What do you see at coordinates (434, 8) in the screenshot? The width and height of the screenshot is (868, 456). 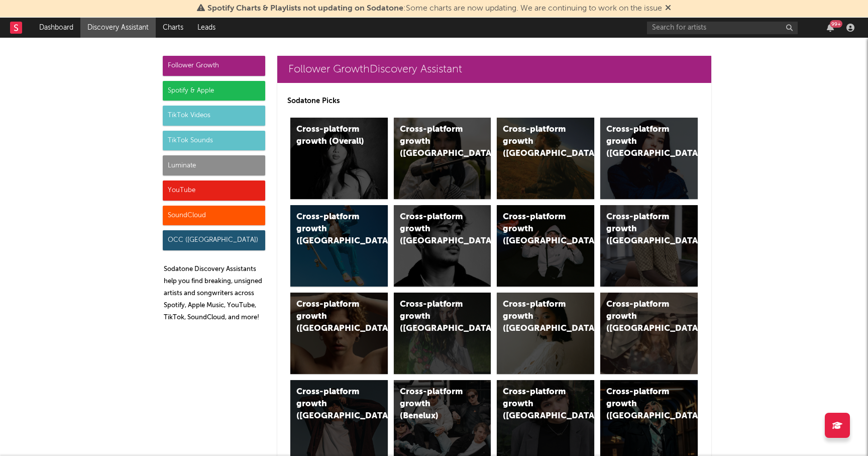 I see `span: : Some charts are now updating. We are continuing to work on the issue` at bounding box center [434, 8].